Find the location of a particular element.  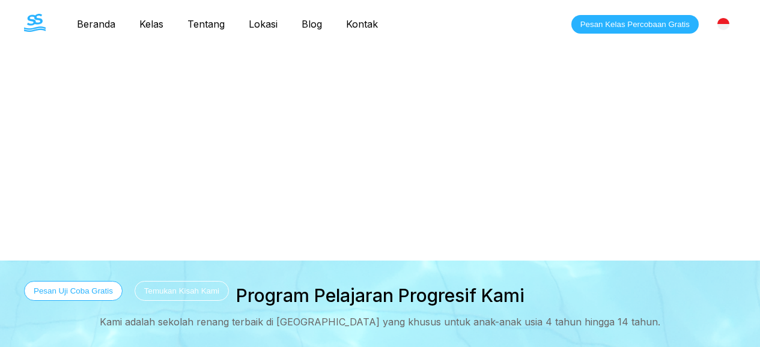

a: Lokasi is located at coordinates (263, 24).